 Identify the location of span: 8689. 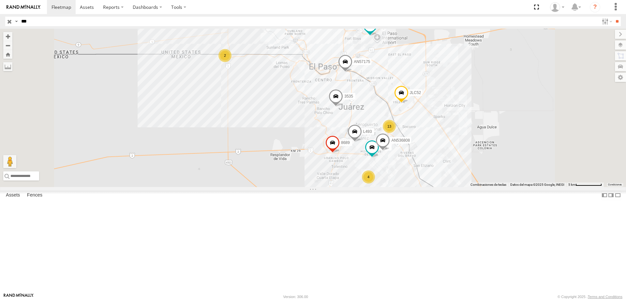
(345, 143).